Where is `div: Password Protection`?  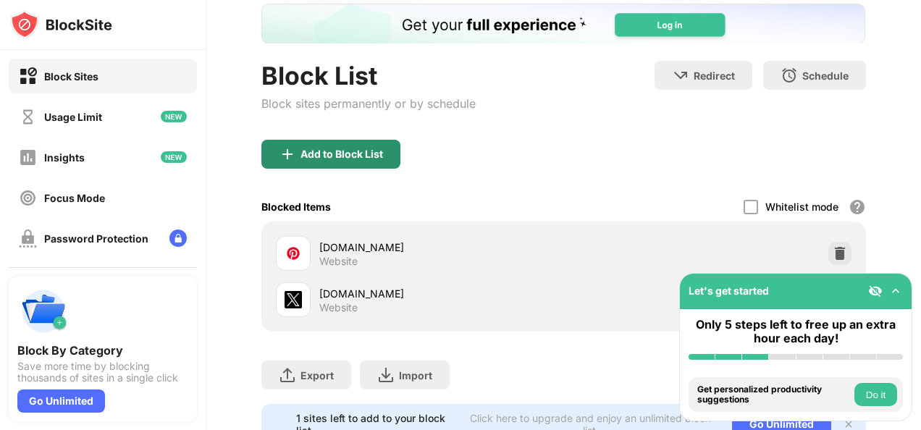
div: Password Protection is located at coordinates (96, 238).